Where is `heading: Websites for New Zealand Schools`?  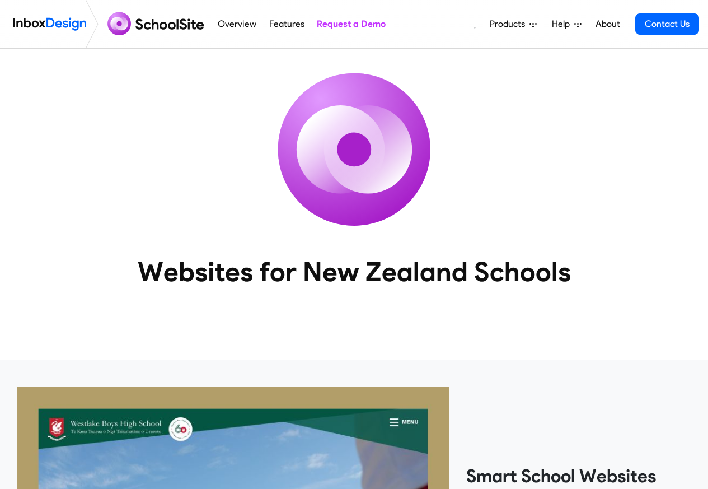 heading: Websites for New Zealand Schools is located at coordinates (354, 272).